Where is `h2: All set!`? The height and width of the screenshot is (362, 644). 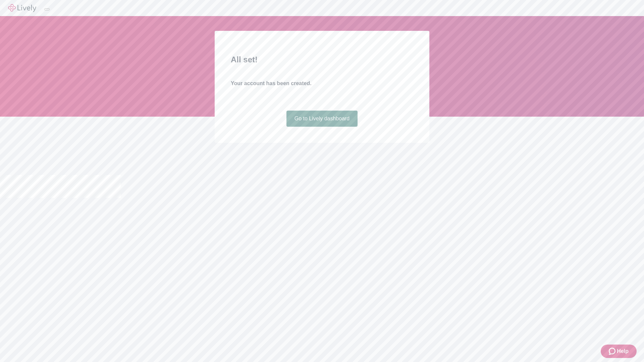
h2: All set! is located at coordinates (322, 60).